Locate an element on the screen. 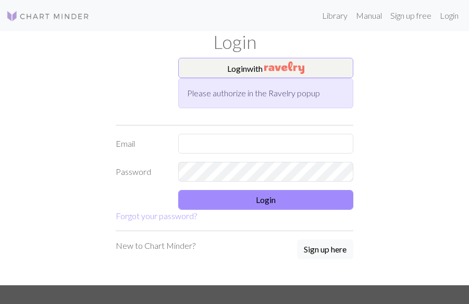 This screenshot has width=469, height=304. label: Email is located at coordinates (141, 144).